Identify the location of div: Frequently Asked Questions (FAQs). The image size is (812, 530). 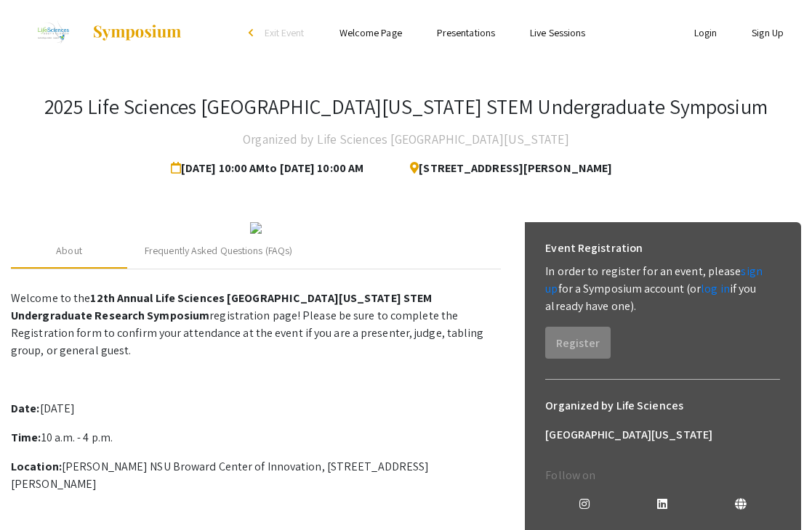
(218, 251).